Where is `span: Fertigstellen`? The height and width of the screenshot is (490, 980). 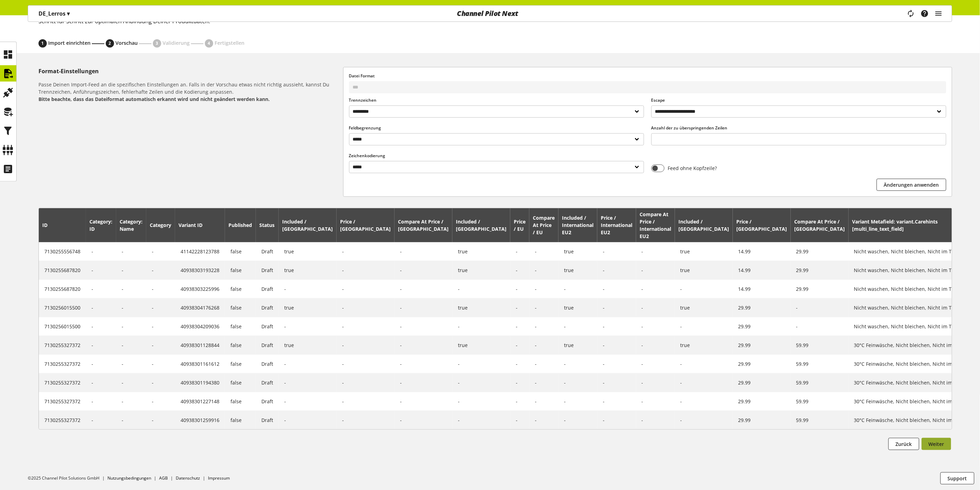 span: Fertigstellen is located at coordinates (229, 43).